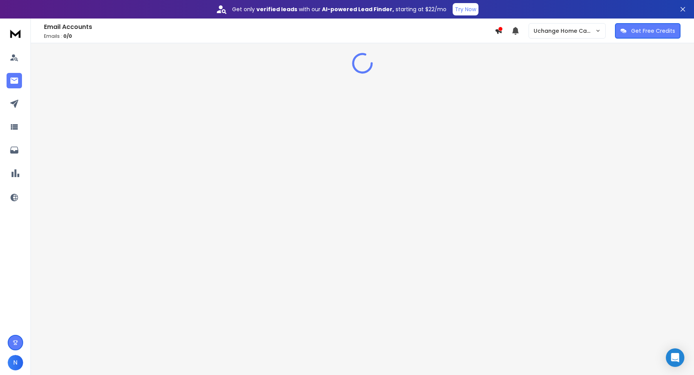 The height and width of the screenshot is (375, 694). I want to click on strong: AI-powered Lead Finder,, so click(358, 9).